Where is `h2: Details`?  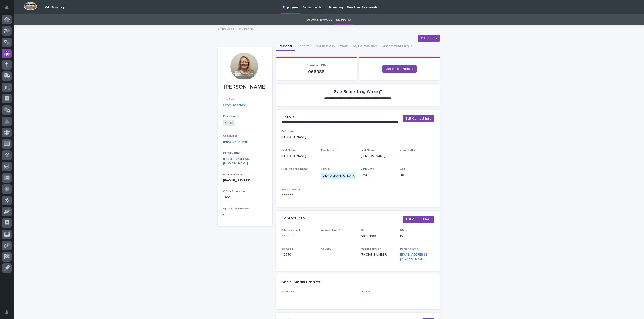
h2: Details is located at coordinates (288, 117).